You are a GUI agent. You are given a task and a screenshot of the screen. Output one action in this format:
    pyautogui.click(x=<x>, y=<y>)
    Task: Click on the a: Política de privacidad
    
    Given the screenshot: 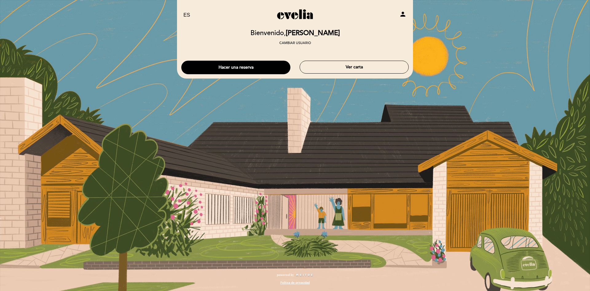 What is the action you would take?
    pyautogui.click(x=295, y=282)
    